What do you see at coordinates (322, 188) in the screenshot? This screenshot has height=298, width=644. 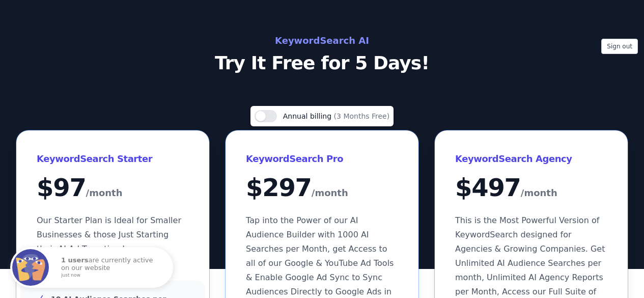 I see `div: $ 297` at bounding box center [322, 188].